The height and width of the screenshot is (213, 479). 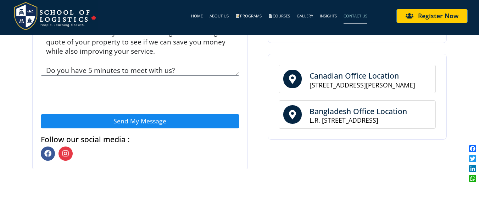 What do you see at coordinates (473, 178) in the screenshot?
I see `a: WhatsApp` at bounding box center [473, 178].